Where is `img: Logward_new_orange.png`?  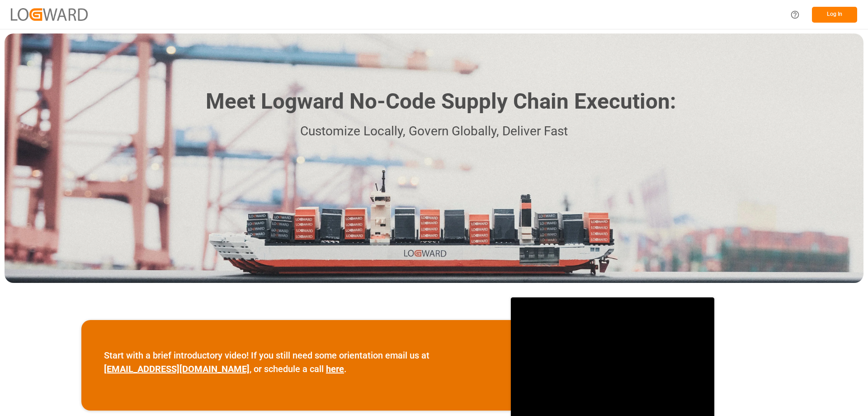
img: Logward_new_orange.png is located at coordinates (49, 14).